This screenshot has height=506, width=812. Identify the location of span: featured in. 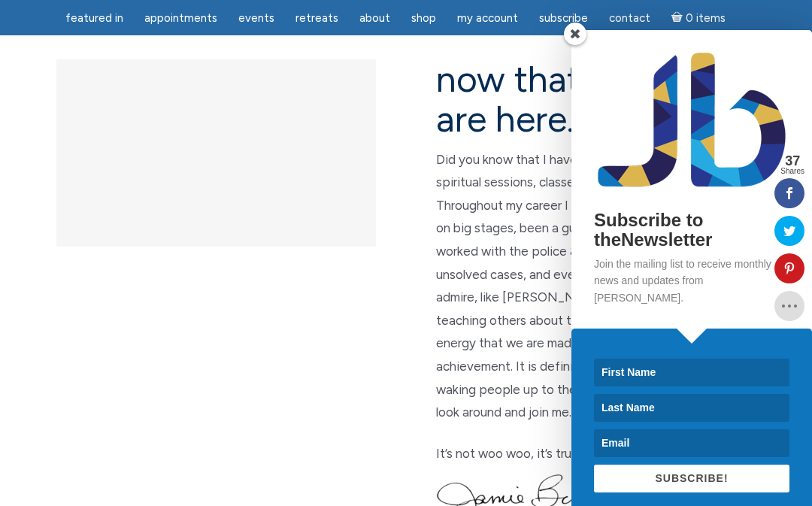
(94, 18).